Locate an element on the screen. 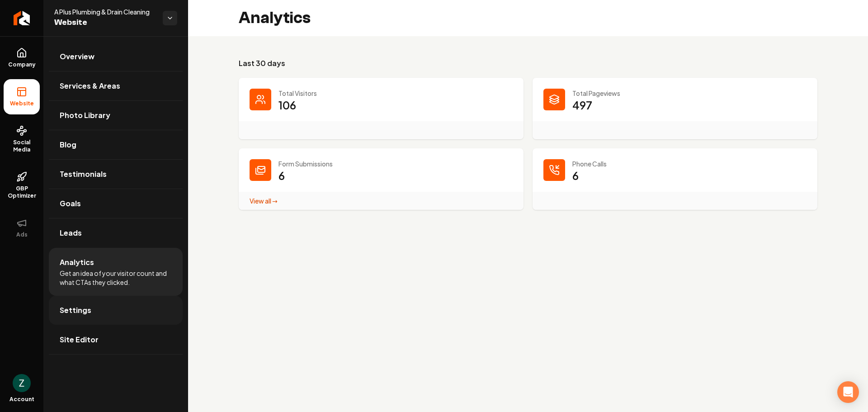  h2: Analytics is located at coordinates (274, 18).